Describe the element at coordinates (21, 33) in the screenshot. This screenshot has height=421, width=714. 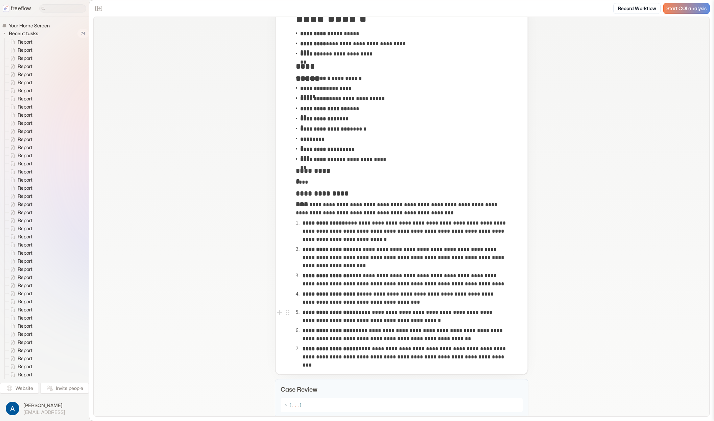
I see `button: Recent tasks` at that location.